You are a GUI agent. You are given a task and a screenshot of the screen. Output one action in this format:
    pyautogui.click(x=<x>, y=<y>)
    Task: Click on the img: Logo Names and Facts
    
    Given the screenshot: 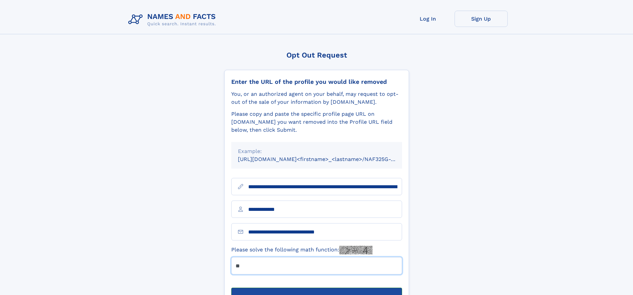 What is the action you would take?
    pyautogui.click(x=173, y=20)
    